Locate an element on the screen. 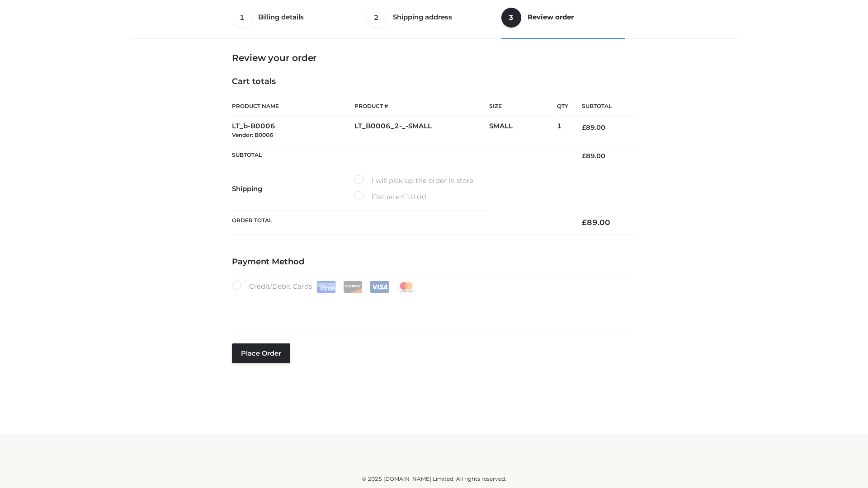 The height and width of the screenshot is (488, 868). th: Qty is located at coordinates (563, 106).